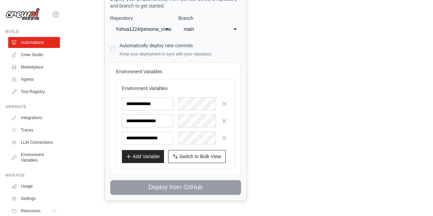  What do you see at coordinates (200, 156) in the screenshot?
I see `span: Switch to Bulk View` at bounding box center [200, 156].